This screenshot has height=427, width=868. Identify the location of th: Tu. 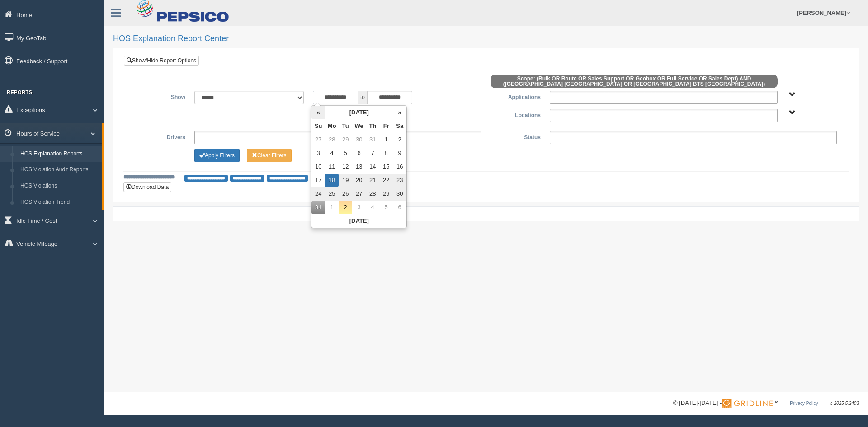
(345, 126).